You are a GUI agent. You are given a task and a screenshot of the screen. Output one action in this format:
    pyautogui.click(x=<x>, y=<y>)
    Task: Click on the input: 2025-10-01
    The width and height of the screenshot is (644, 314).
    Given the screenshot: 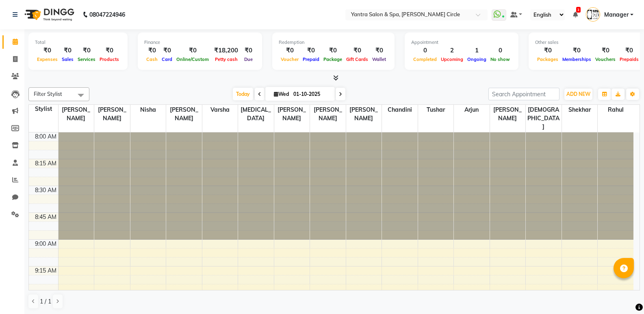 What is the action you would take?
    pyautogui.click(x=311, y=94)
    